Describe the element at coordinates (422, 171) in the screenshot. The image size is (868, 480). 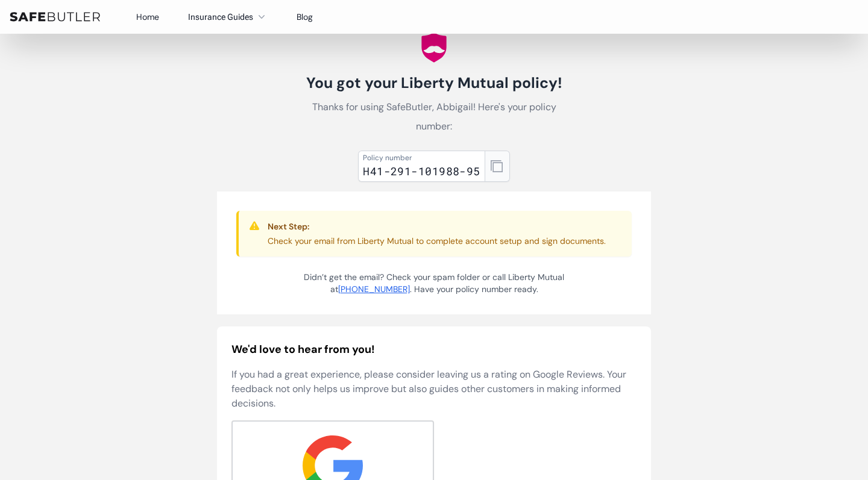
I see `div: H41-291-101988-95` at that location.